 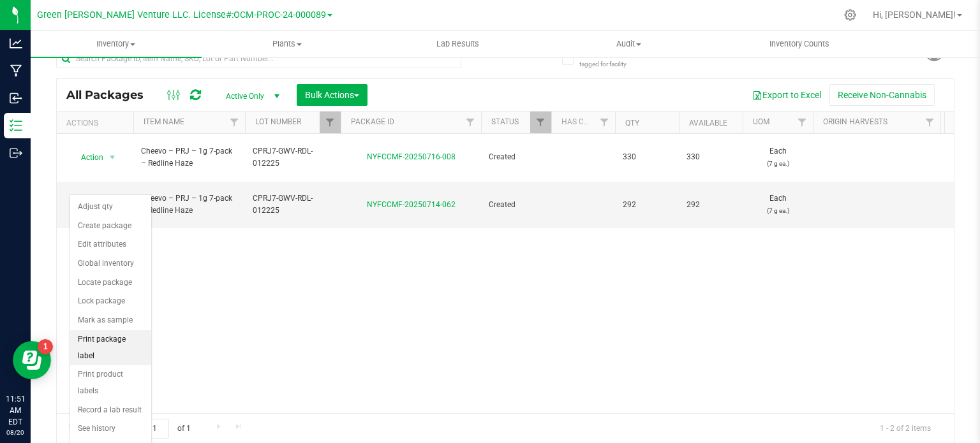 What do you see at coordinates (504, 122) in the screenshot?
I see `a: Status` at bounding box center [504, 122].